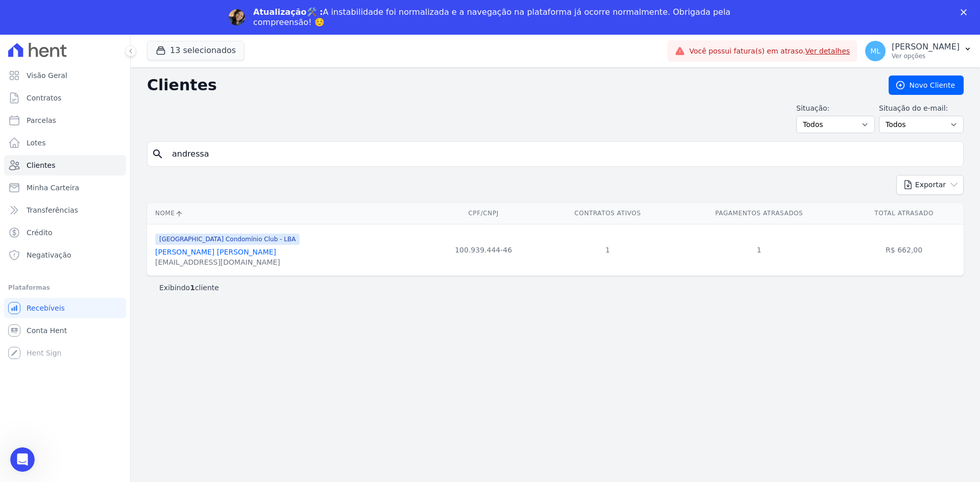 Image resolution: width=980 pixels, height=482 pixels. Describe the element at coordinates (46, 331) in the screenshot. I see `span: Conta Hent` at that location.